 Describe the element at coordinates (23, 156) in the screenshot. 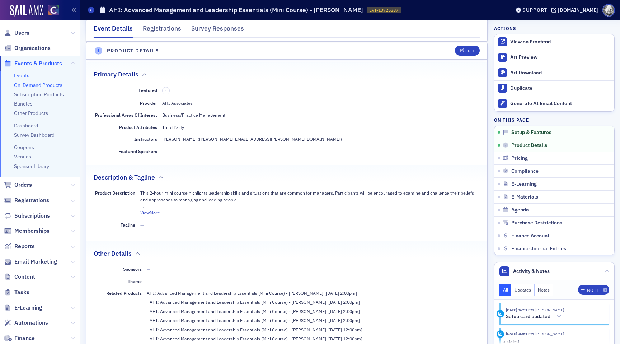

I see `a: Venues` at that location.